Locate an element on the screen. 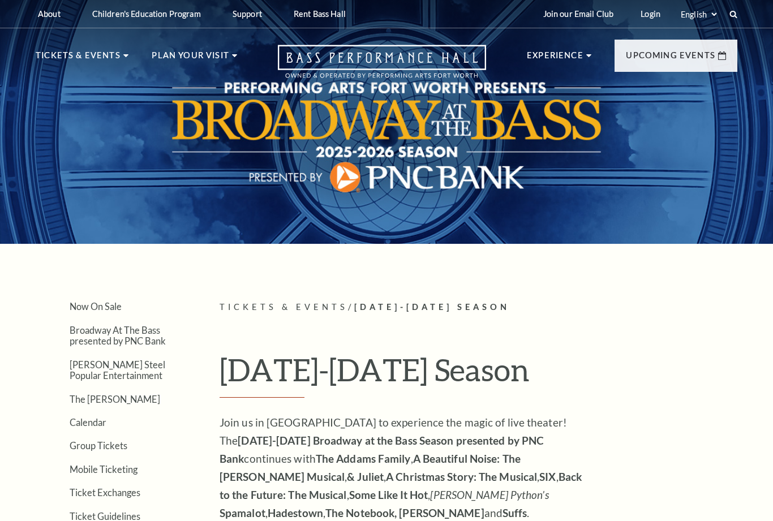 This screenshot has width=773, height=521. a: Now On Sale is located at coordinates (96, 306).